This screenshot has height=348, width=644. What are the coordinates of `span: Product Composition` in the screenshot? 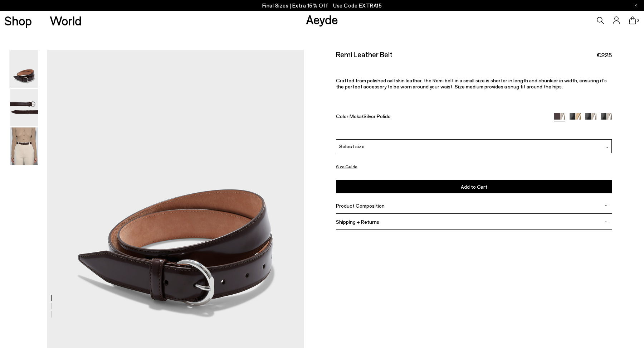 It's located at (360, 205).